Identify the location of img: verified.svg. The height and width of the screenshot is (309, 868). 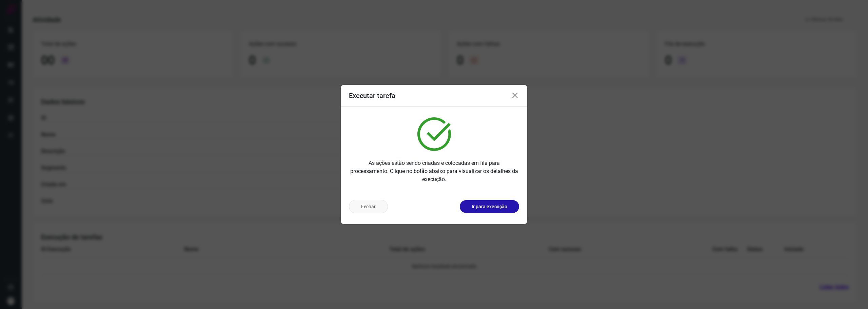
(434, 134).